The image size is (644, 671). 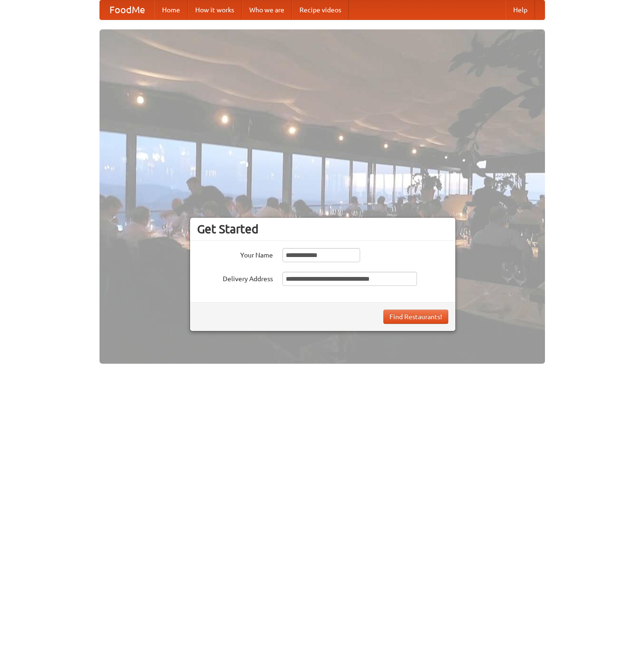 I want to click on a: FoodMe, so click(x=127, y=10).